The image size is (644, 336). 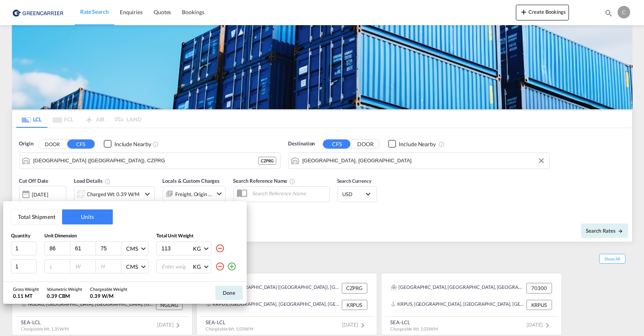 What do you see at coordinates (229, 293) in the screenshot?
I see `button: Done` at bounding box center [229, 293].